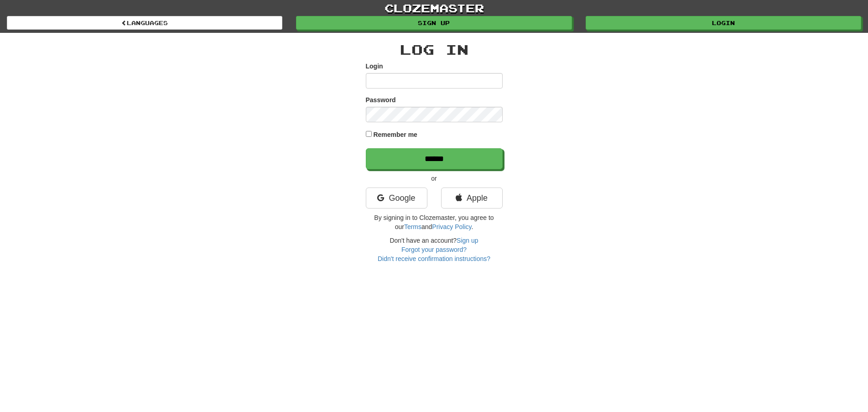 Image resolution: width=868 pixels, height=412 pixels. What do you see at coordinates (375, 66) in the screenshot?
I see `label: Login` at bounding box center [375, 66].